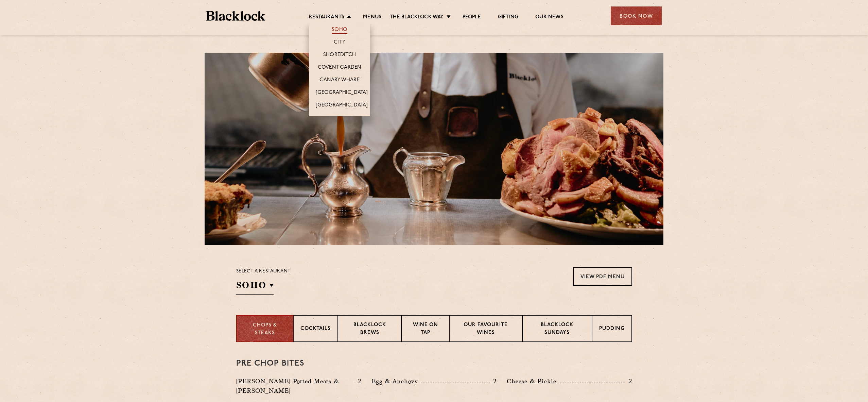 The image size is (868, 402). What do you see at coordinates (637, 16) in the screenshot?
I see `div: Book Now` at bounding box center [637, 16].